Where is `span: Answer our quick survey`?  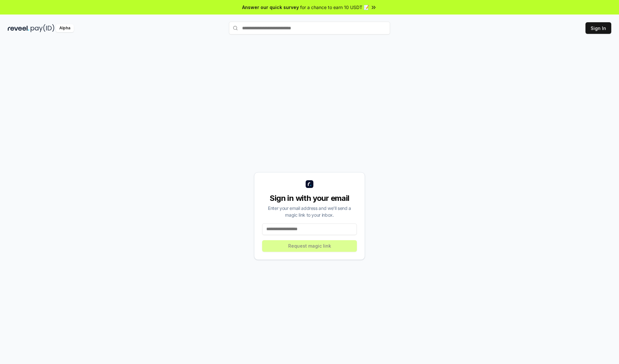
span: Answer our quick survey is located at coordinates (270, 7).